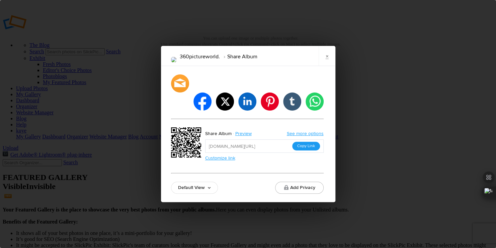 The height and width of the screenshot is (248, 496). What do you see at coordinates (247, 101) in the screenshot?
I see `li: linkedin` at bounding box center [247, 101].